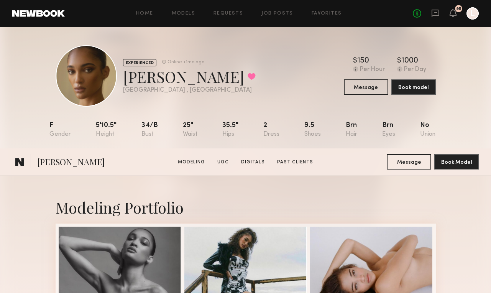  I want to click on div: Per Day, so click(415, 70).